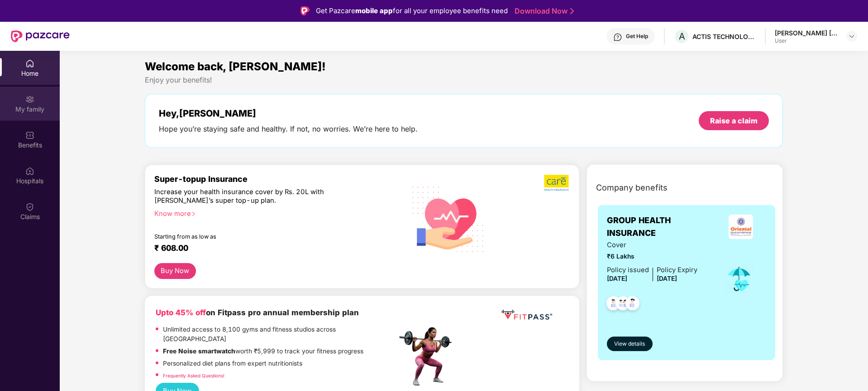 The image size is (868, 391). What do you see at coordinates (256, 236) in the screenshot?
I see `div: Starting from as low as` at bounding box center [256, 236].